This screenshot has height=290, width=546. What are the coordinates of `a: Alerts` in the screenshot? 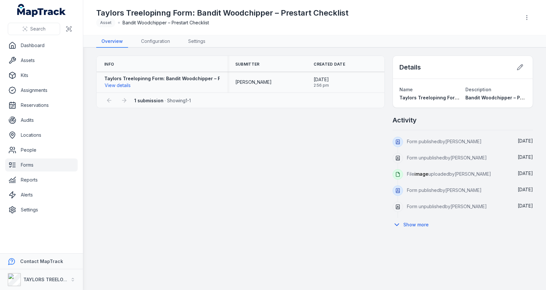 It's located at (41, 195).